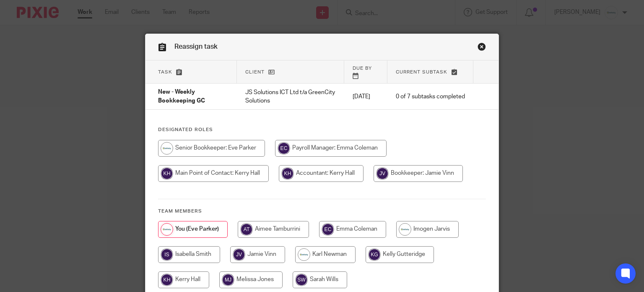  What do you see at coordinates (291, 97) in the screenshot?
I see `p: JS Solutions ICT Ltd t/a GreenCity Solutions` at bounding box center [291, 97].